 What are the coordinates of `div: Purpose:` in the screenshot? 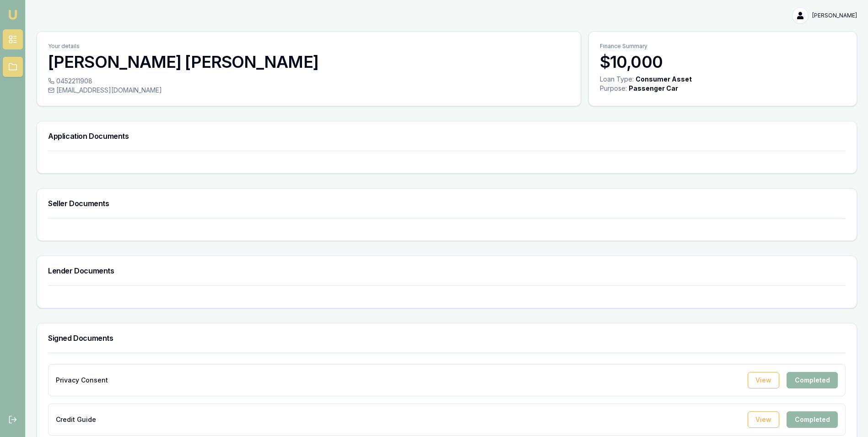 It's located at (613, 89).